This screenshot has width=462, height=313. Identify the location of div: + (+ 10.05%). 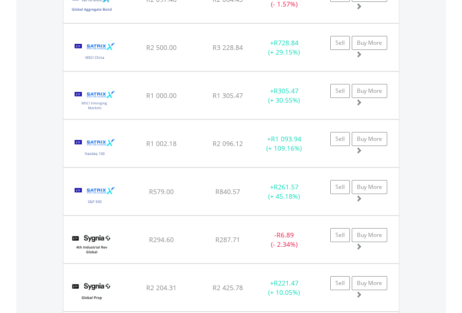
(284, 288).